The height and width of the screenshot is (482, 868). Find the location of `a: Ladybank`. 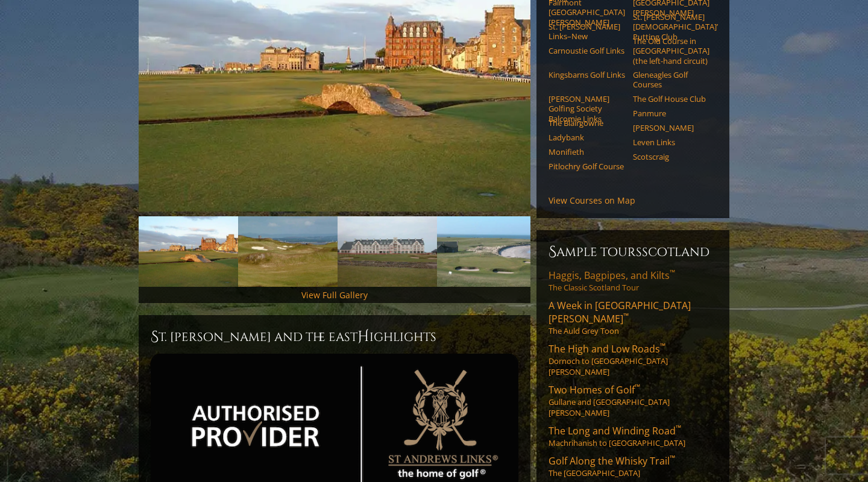

a: Ladybank is located at coordinates (586, 138).